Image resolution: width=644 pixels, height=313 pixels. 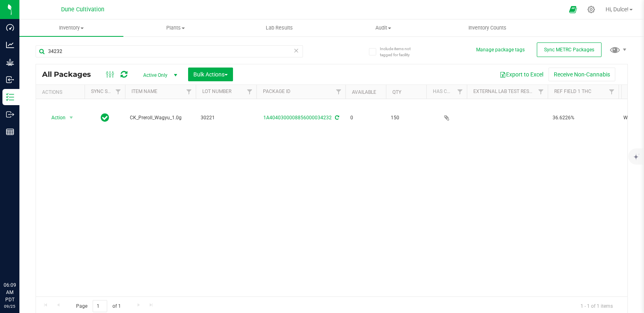 I want to click on button: Manage package tags, so click(x=501, y=49).